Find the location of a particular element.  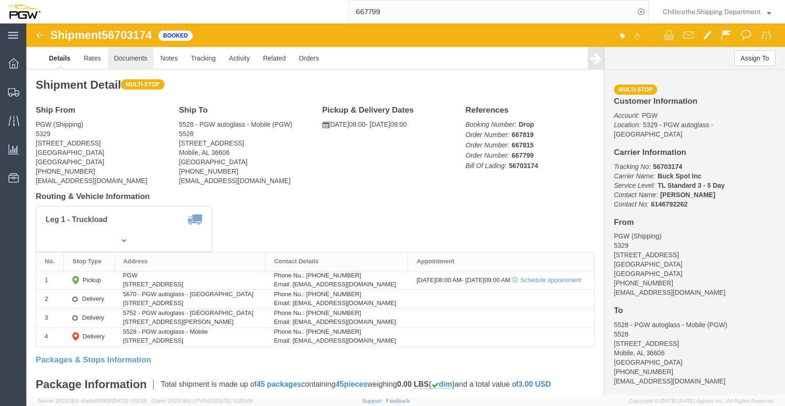

img: logo is located at coordinates (23, 12).